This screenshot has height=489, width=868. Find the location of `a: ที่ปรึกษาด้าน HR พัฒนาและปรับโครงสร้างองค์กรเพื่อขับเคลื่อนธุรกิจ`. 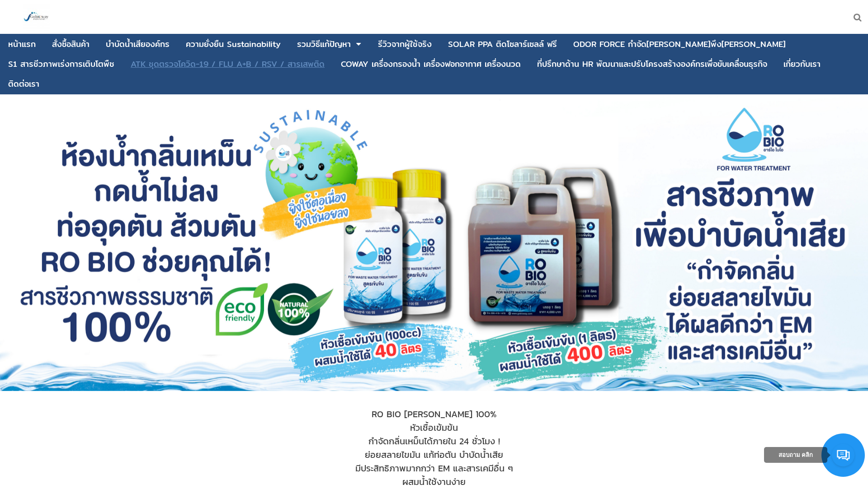

a: ที่ปรึกษาด้าน HR พัฒนาและปรับโครงสร้างองค์กรเพื่อขับเคลื่อนธุรกิจ is located at coordinates (652, 64).